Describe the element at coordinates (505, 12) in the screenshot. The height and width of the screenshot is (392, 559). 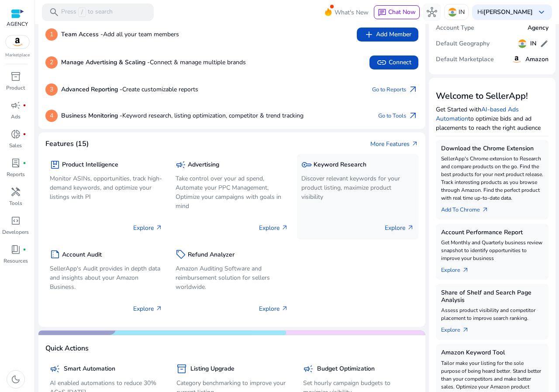
I see `p: Hi` at that location.